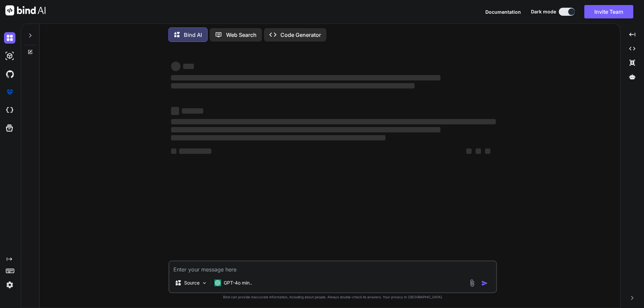  What do you see at coordinates (10, 110) in the screenshot?
I see `img: cloudideIcon` at bounding box center [10, 110].